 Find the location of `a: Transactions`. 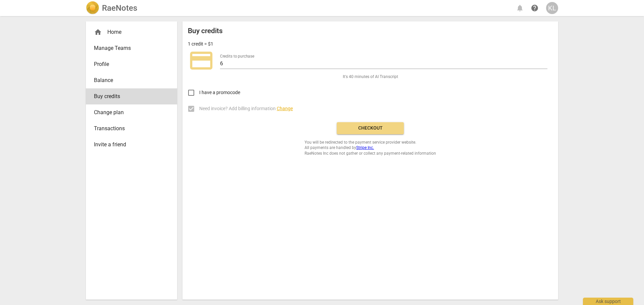

a: Transactions is located at coordinates (131, 129).